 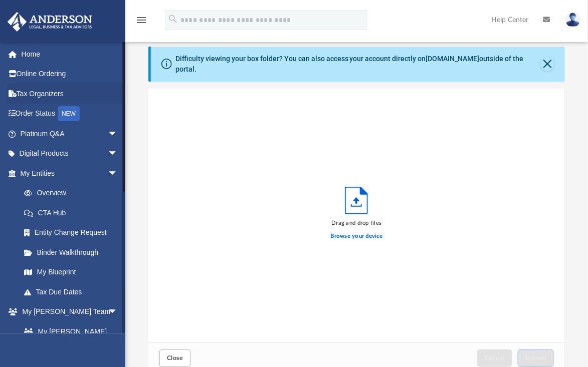 I want to click on i: search, so click(x=173, y=19).